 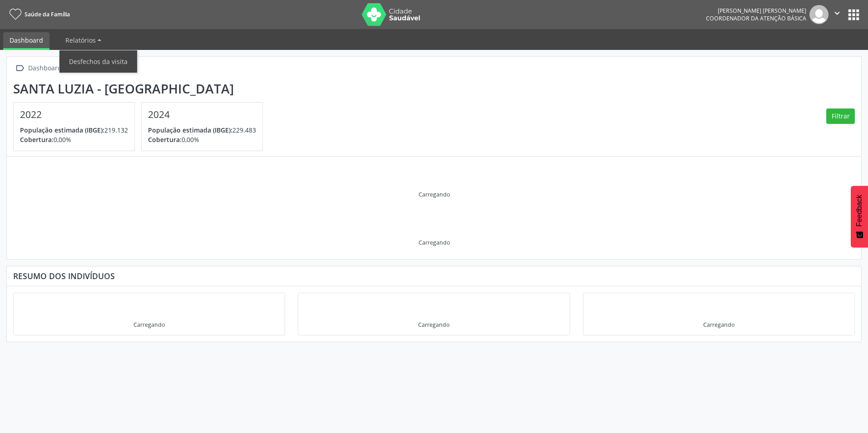 I want to click on span: Feedback, so click(x=859, y=211).